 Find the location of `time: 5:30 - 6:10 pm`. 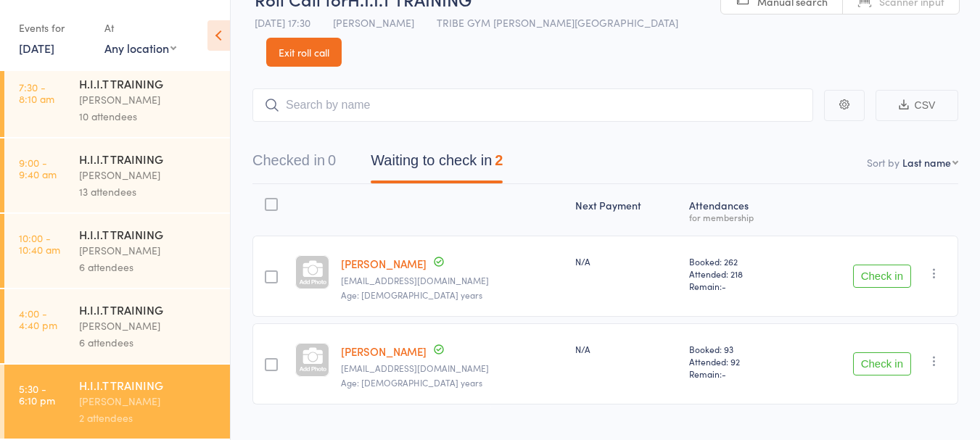

time: 5:30 - 6:10 pm is located at coordinates (37, 394).